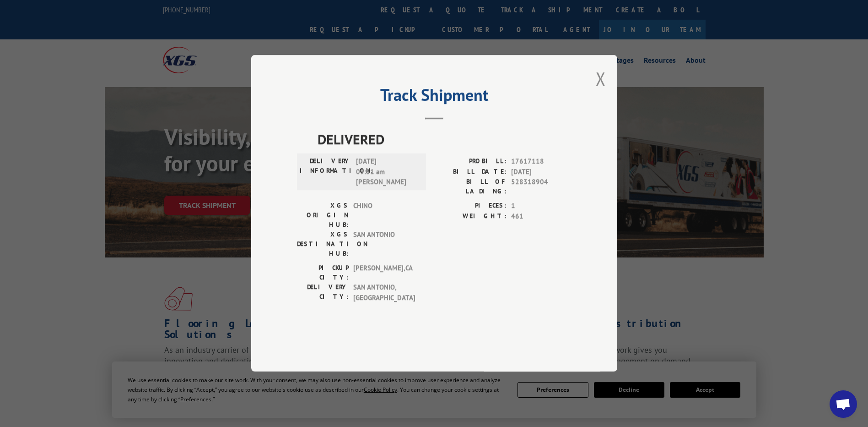 This screenshot has height=427, width=868. I want to click on button: Close modal, so click(601, 78).